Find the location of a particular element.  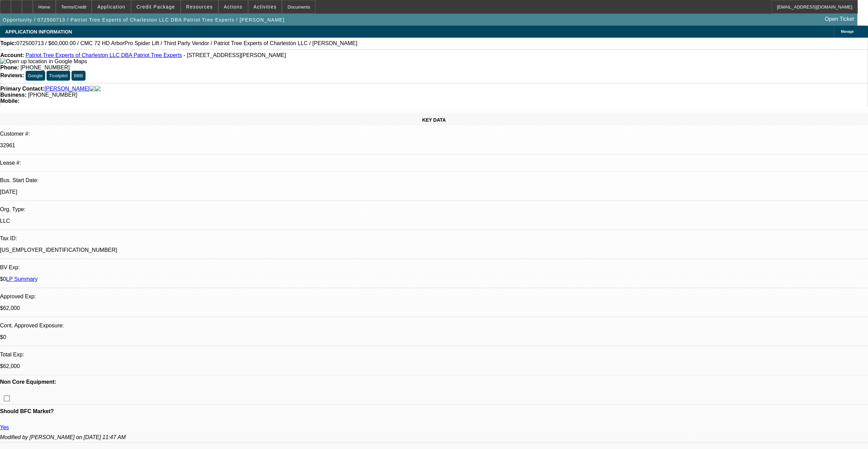

span: KEY DATA is located at coordinates (434, 120).